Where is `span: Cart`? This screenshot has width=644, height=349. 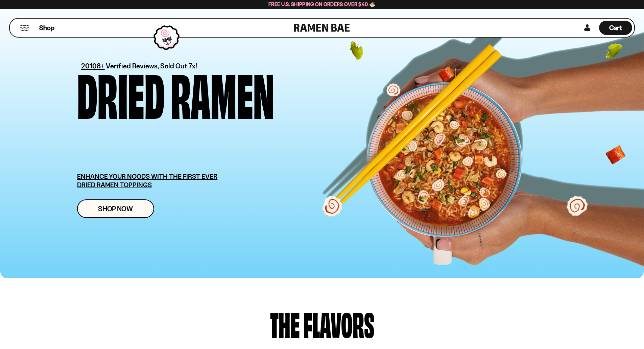
span: Cart is located at coordinates (616, 28).